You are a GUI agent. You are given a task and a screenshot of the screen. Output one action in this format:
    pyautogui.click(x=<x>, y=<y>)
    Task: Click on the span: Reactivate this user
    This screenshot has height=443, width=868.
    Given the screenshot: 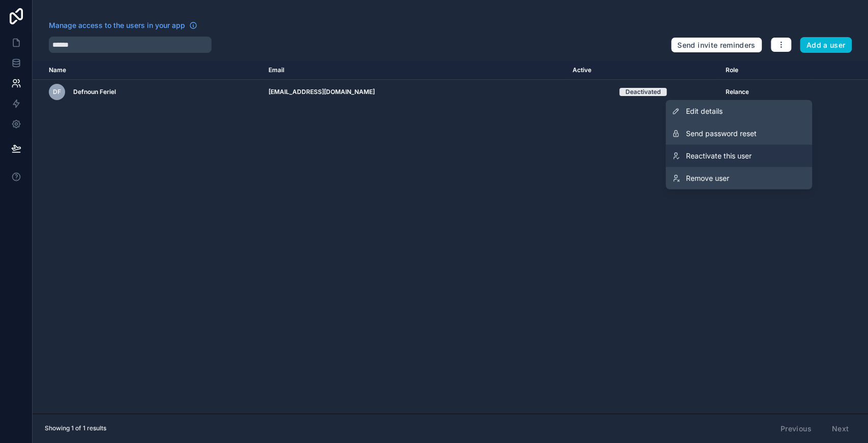 What is the action you would take?
    pyautogui.click(x=719, y=156)
    